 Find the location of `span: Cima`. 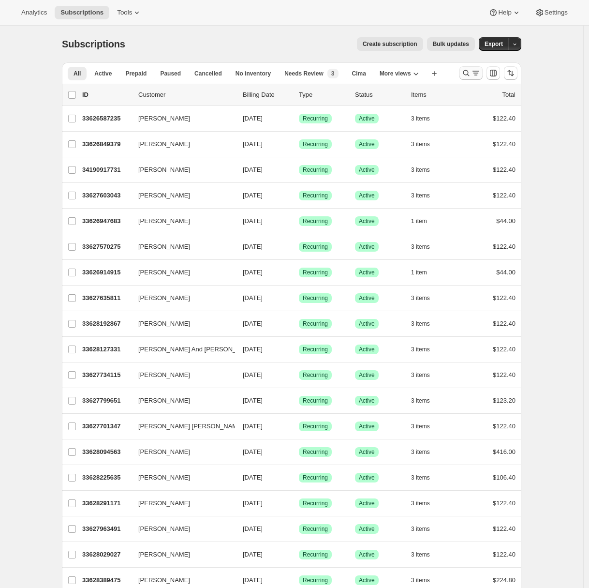

span: Cima is located at coordinates (359, 74).